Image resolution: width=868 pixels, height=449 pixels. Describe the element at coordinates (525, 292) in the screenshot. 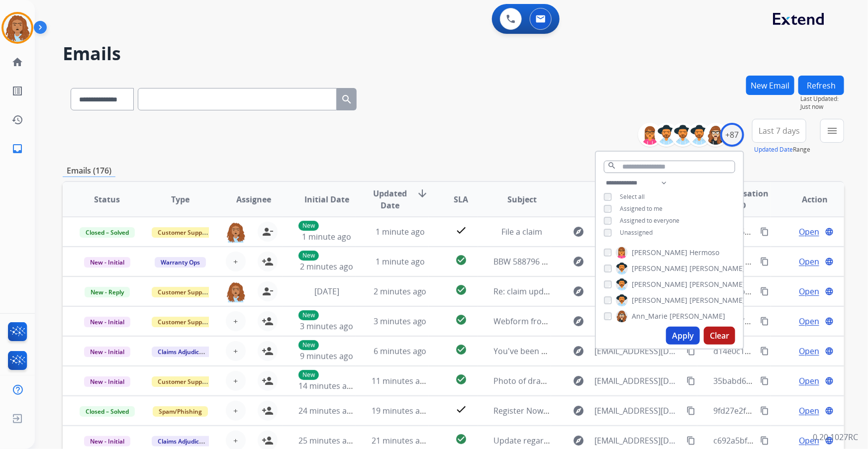

I see `span: Re: claim update` at that location.